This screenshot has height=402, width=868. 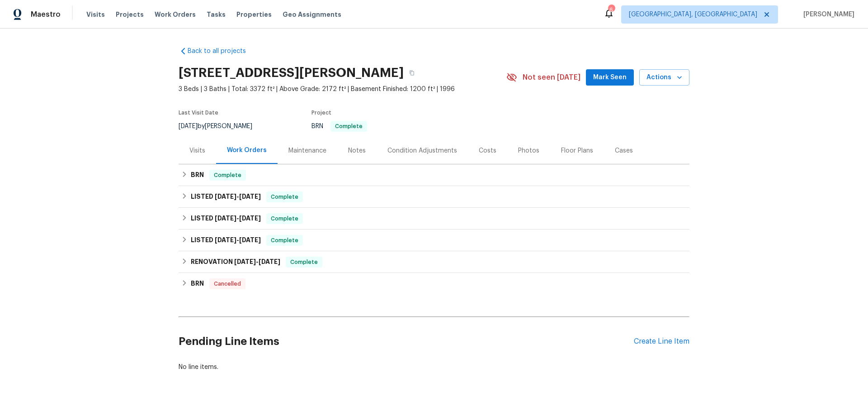 I want to click on div: Maintenance, so click(x=308, y=151).